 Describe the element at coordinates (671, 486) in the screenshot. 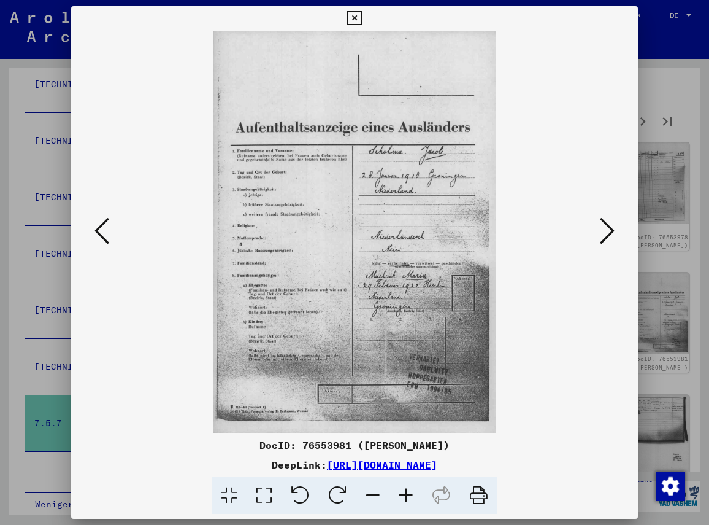

I see `img: Zustimmung ändern` at that location.